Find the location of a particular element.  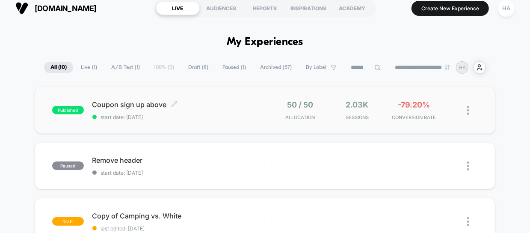

span: draft is located at coordinates (68, 221).